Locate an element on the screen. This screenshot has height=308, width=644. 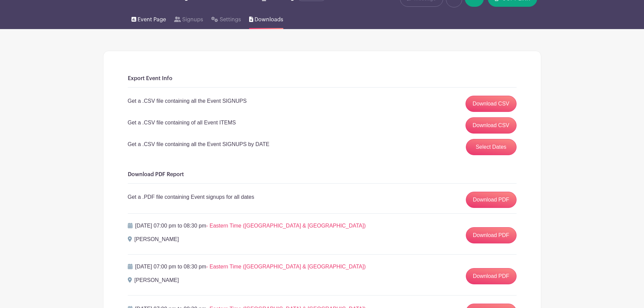
span: Event Page is located at coordinates (152, 20).